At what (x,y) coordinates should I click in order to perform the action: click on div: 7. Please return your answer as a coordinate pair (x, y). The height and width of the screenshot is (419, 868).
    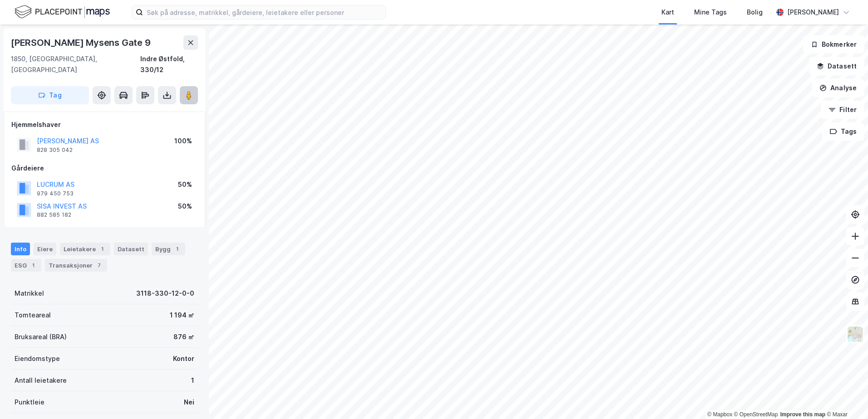
    Looking at the image, I should click on (99, 265).